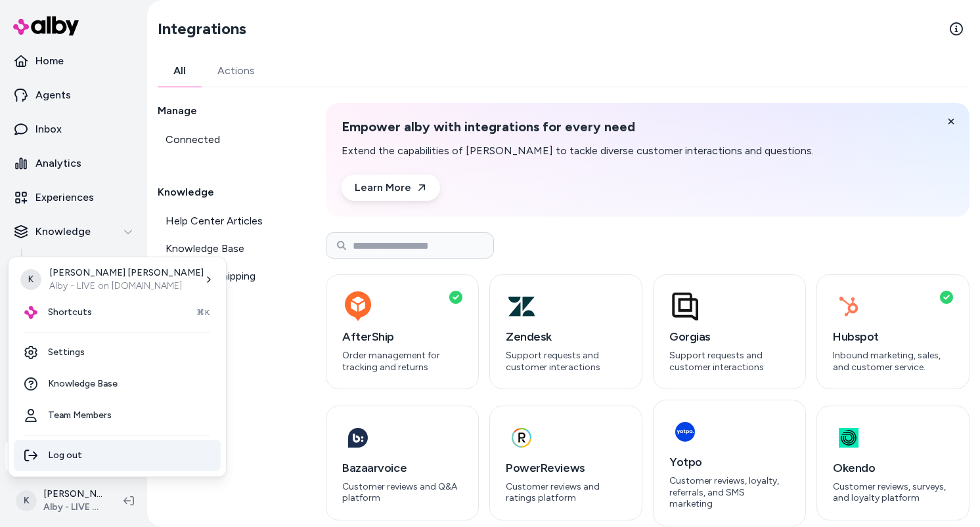 The height and width of the screenshot is (527, 980). Describe the element at coordinates (83, 384) in the screenshot. I see `span: Knowledge Base` at that location.